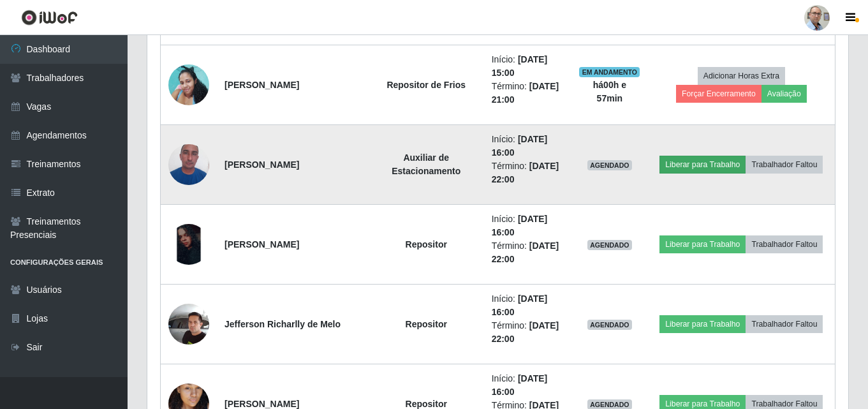 The image size is (868, 409). Describe the element at coordinates (189, 324) in the screenshot. I see `img: 1708955862155.jpeg` at that location.